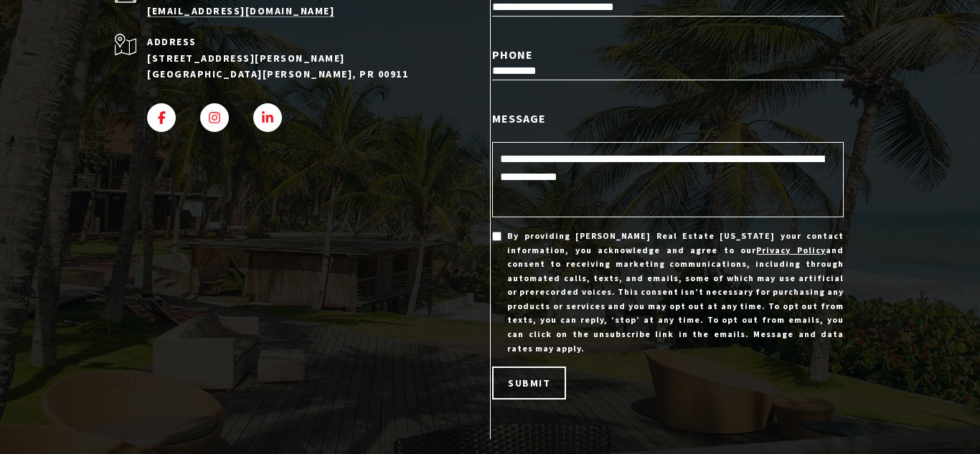 The image size is (980, 454). I want to click on div: Do you have questions?, so click(111, 37).